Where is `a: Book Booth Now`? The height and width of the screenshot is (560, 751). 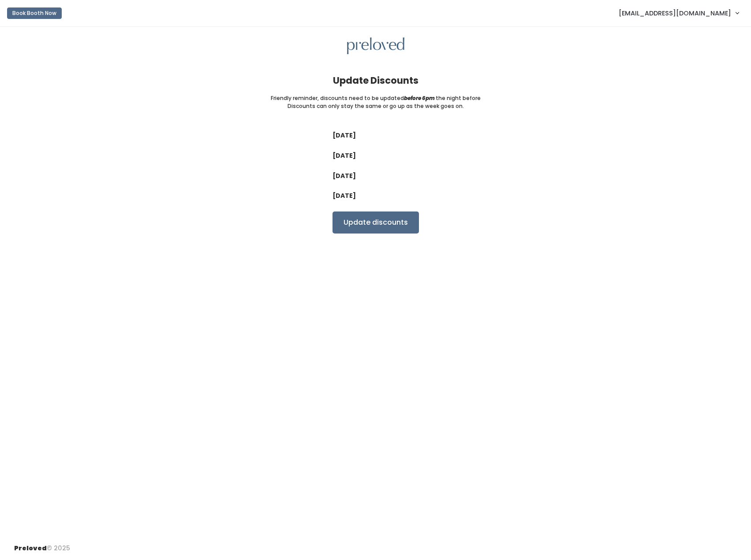
a: Book Booth Now is located at coordinates (35, 13).